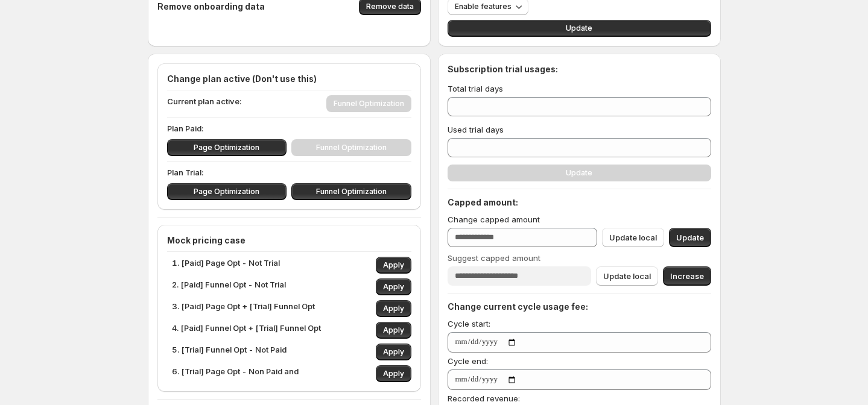 The height and width of the screenshot is (405, 868). I want to click on h4: Remove onboarding data, so click(211, 7).